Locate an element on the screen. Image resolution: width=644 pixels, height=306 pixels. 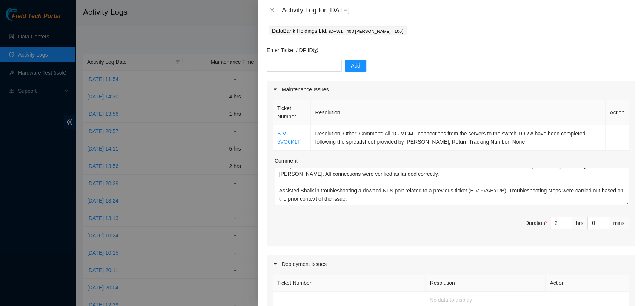
p: DataBank Holdings Ltd. ) is located at coordinates (338, 31).